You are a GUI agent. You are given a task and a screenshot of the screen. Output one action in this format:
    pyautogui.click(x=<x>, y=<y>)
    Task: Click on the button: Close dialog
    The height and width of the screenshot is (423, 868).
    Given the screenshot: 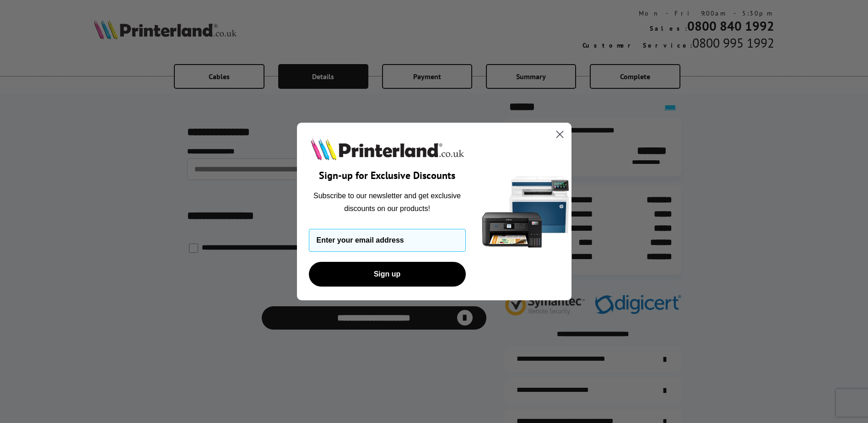 What is the action you would take?
    pyautogui.click(x=560, y=134)
    